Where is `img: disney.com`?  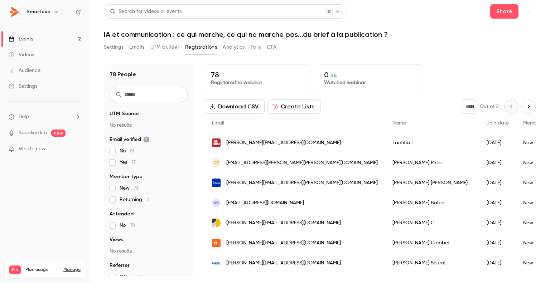 img: disney.com is located at coordinates (216, 183).